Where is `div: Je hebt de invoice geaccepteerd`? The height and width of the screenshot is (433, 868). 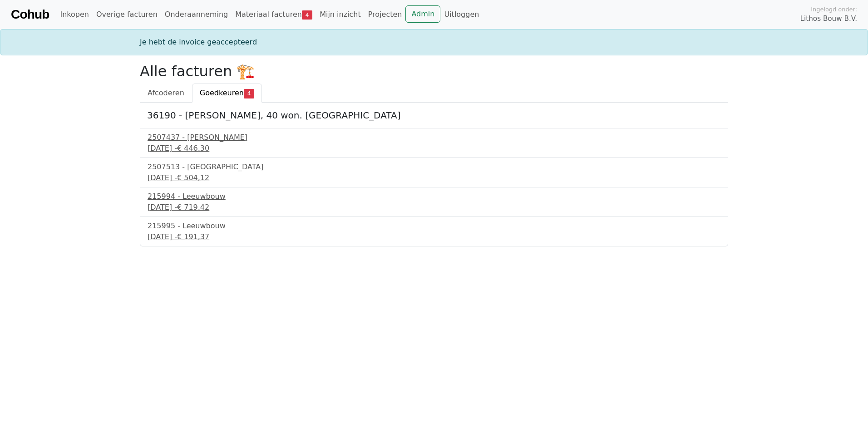 div: Je hebt de invoice geaccepteerd is located at coordinates (434, 42).